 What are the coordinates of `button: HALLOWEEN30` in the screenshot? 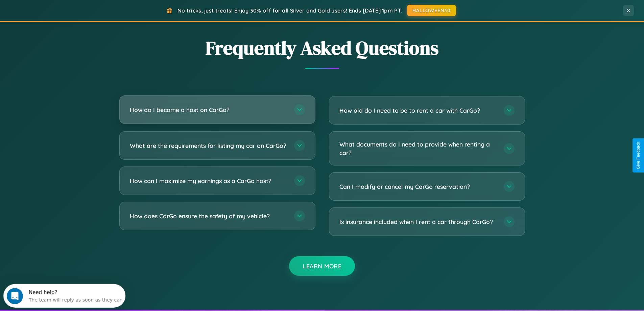 It's located at (431, 11).